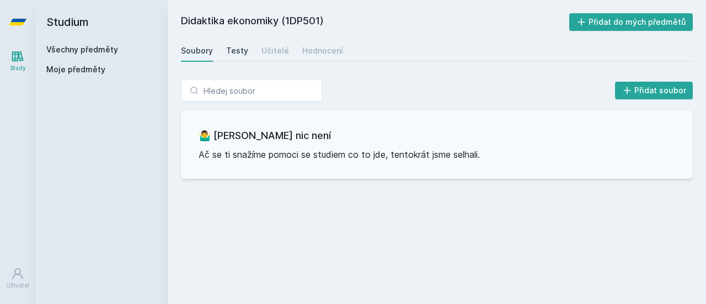  What do you see at coordinates (323, 51) in the screenshot?
I see `div: Hodnocení` at bounding box center [323, 51].